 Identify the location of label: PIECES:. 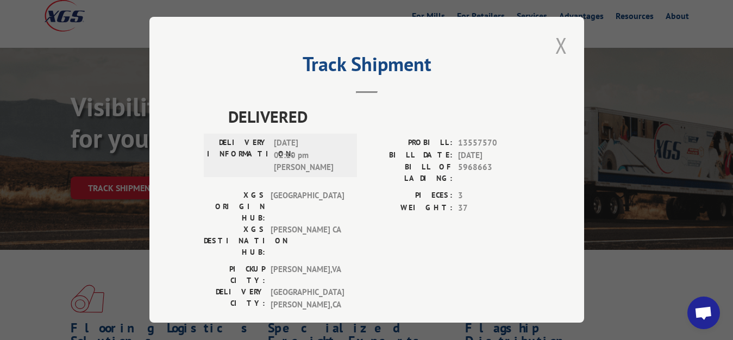
(410, 196).